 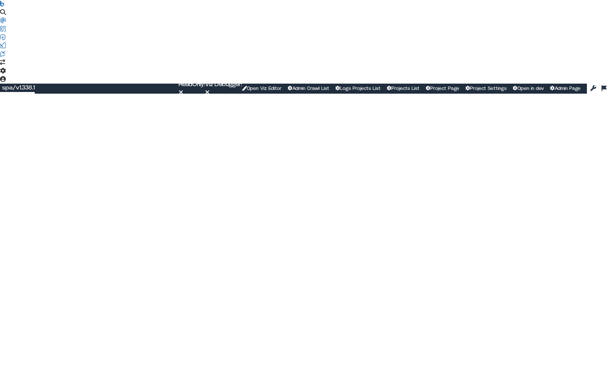 What do you see at coordinates (264, 88) in the screenshot?
I see `span: Open Viz Editor` at bounding box center [264, 88].